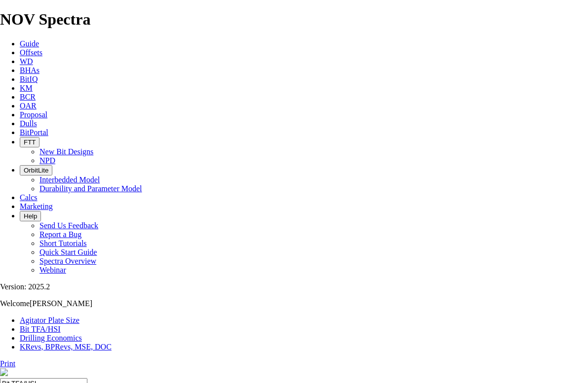 This screenshot has width=588, height=383. What do you see at coordinates (51, 338) in the screenshot?
I see `a: Drilling Economics` at bounding box center [51, 338].